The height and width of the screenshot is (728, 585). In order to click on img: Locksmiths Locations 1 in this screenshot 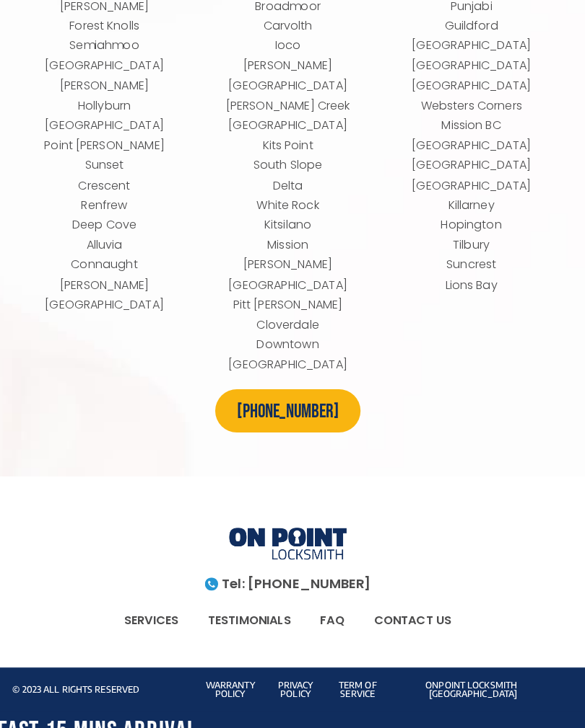, I will do `click(292, 536)`.